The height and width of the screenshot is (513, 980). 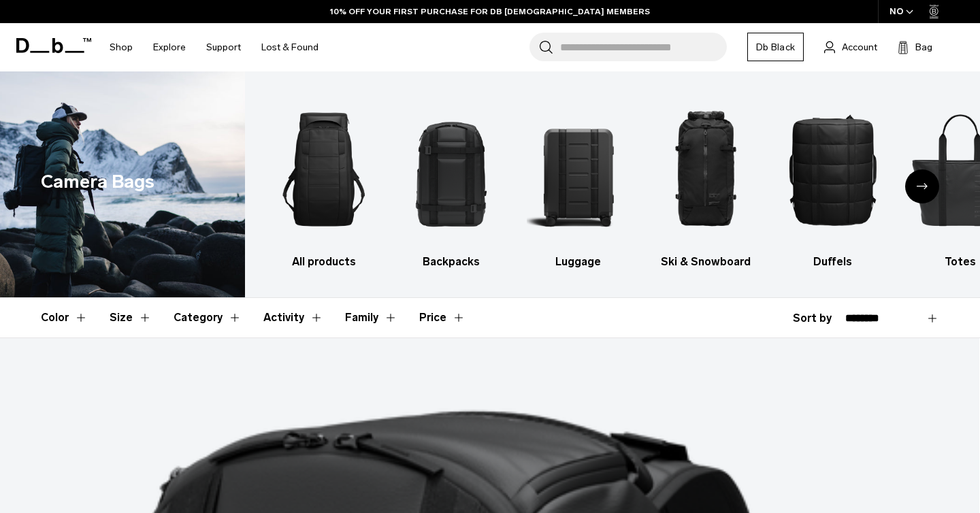 What do you see at coordinates (922, 186) in the screenshot?
I see `div: Next slide` at bounding box center [922, 186].